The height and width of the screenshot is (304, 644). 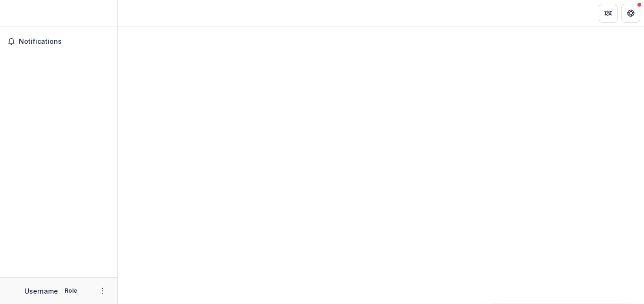 I want to click on button: Get Help, so click(x=631, y=14).